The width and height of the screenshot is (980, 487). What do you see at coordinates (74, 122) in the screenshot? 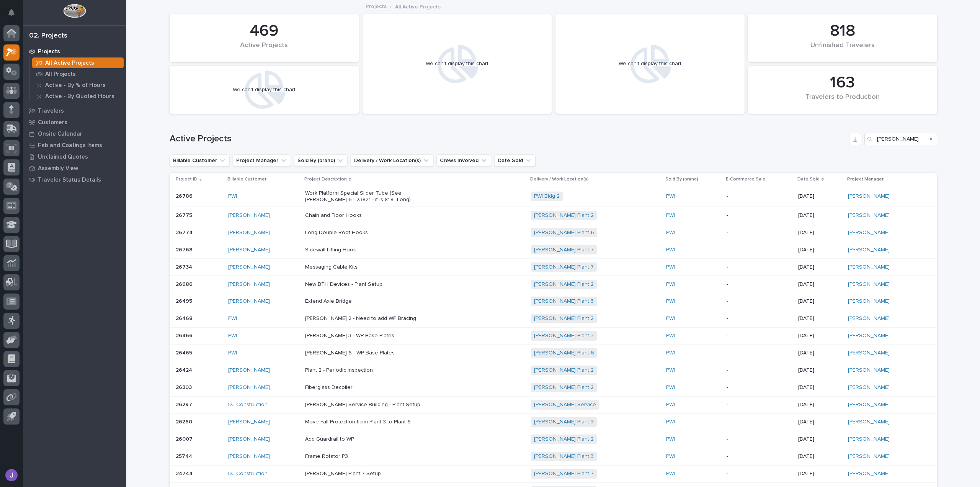
I see `a: Customers` at bounding box center [74, 122].